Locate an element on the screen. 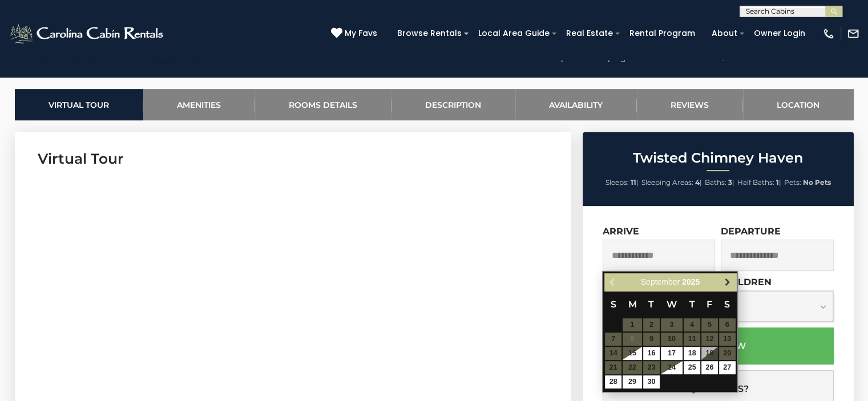 The image size is (868, 401). span: September is located at coordinates (660, 282).